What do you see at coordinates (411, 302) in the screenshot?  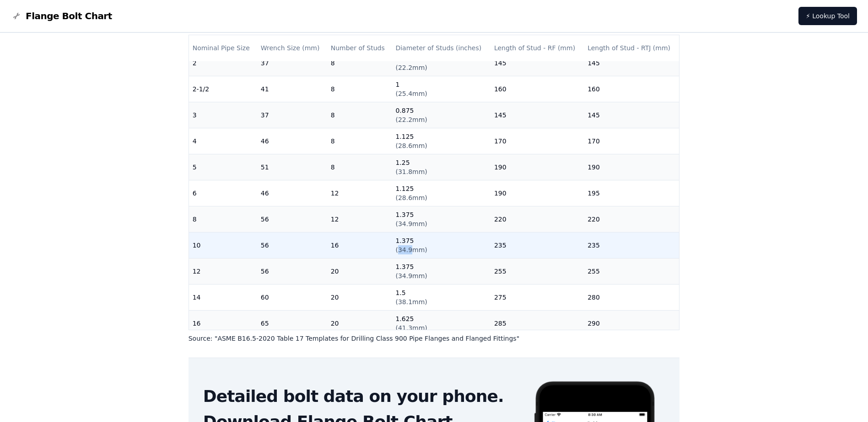 I see `span: ( 38.1mm )` at bounding box center [411, 302].